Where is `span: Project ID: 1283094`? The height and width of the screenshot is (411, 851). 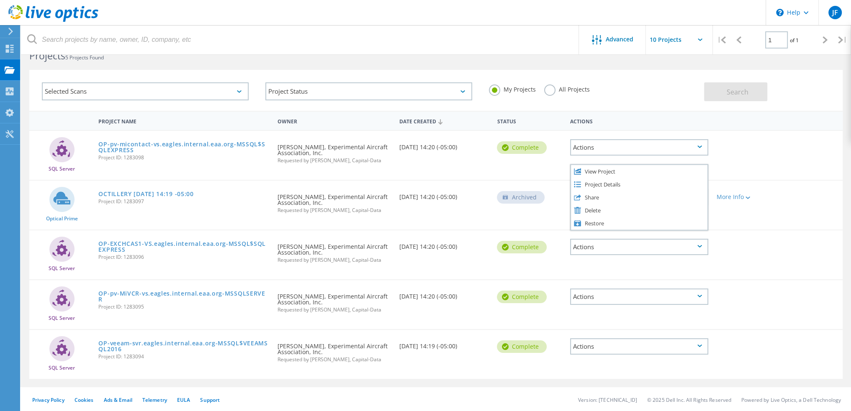
span: Project ID: 1283094 is located at coordinates (183, 357).